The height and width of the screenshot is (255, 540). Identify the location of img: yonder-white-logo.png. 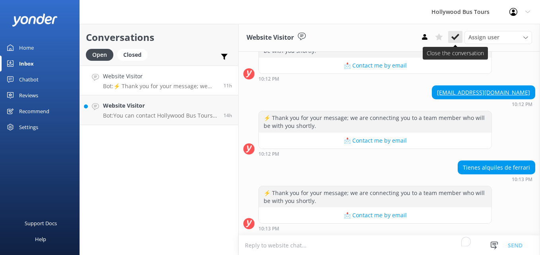
(35, 20).